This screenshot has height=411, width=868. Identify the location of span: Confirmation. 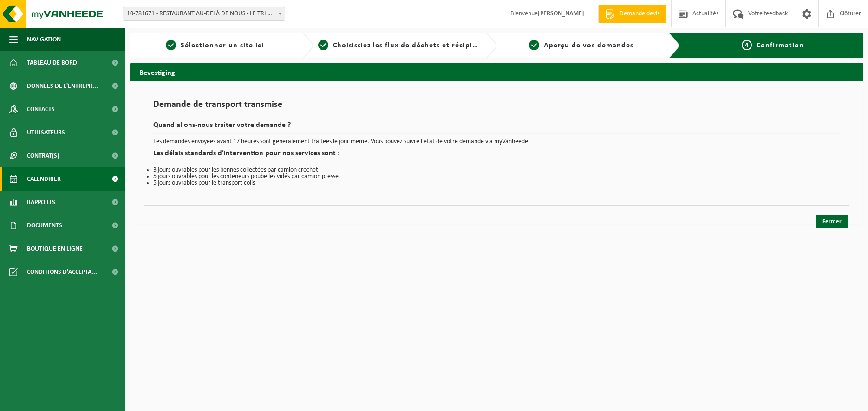
(780, 45).